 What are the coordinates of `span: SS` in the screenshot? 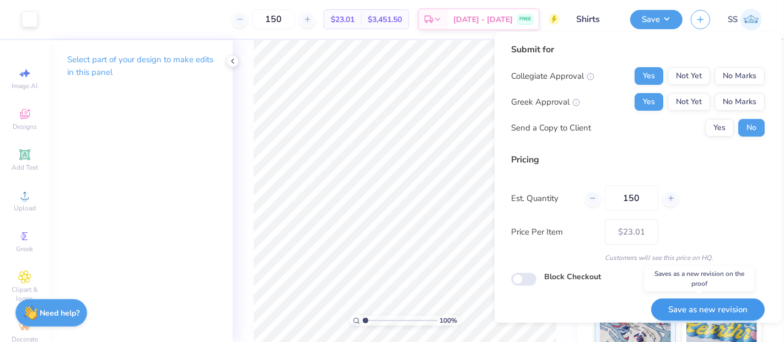 It's located at (733, 19).